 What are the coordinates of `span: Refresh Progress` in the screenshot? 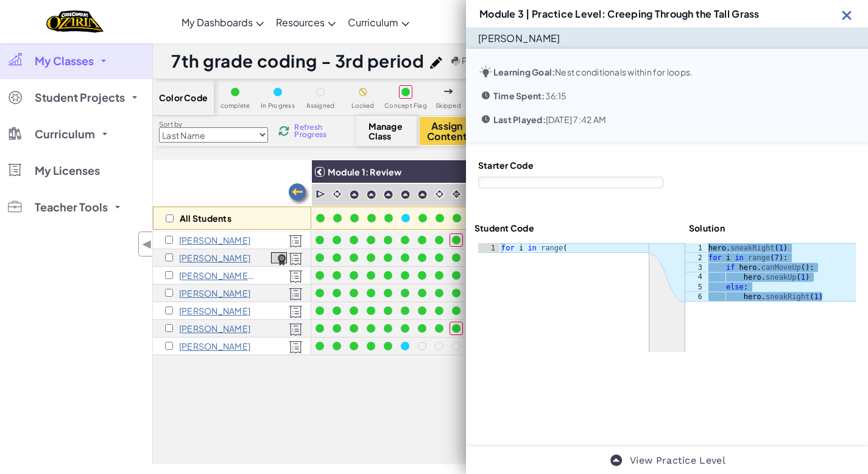 It's located at (313, 131).